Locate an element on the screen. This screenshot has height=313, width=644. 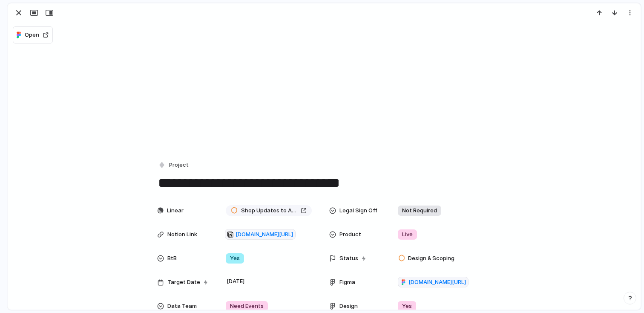
span: Data Team is located at coordinates (182, 306).